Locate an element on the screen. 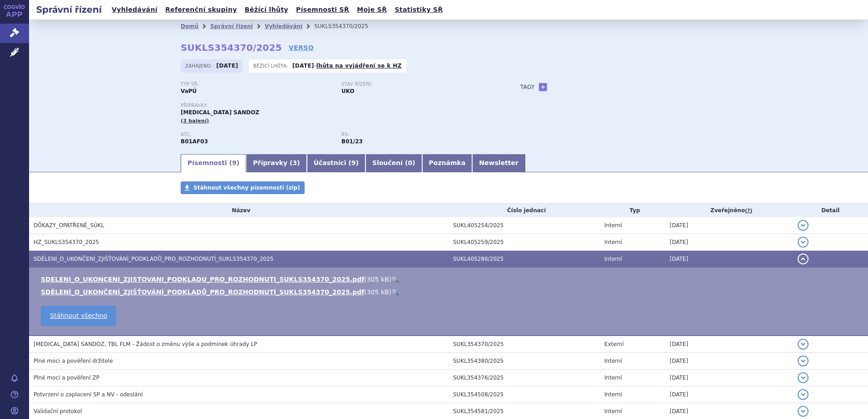  strong: EDOXABAN is located at coordinates (195, 142).